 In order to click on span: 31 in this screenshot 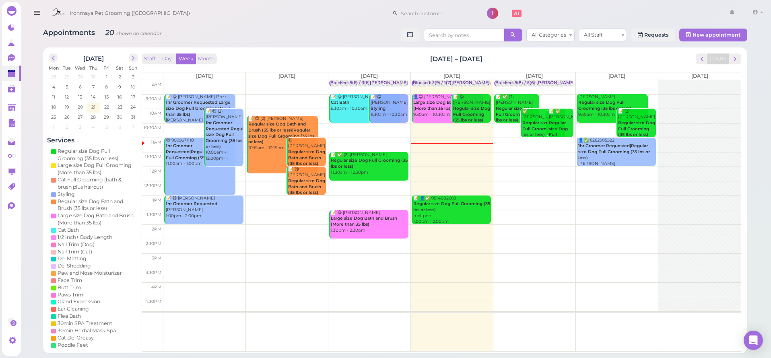, I will do `click(133, 117)`.